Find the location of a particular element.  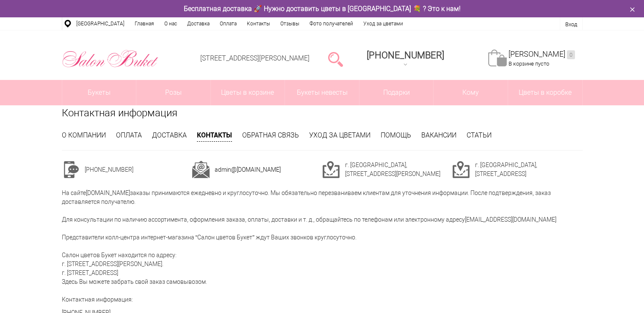

span: В корзине пусто is located at coordinates (529, 63).